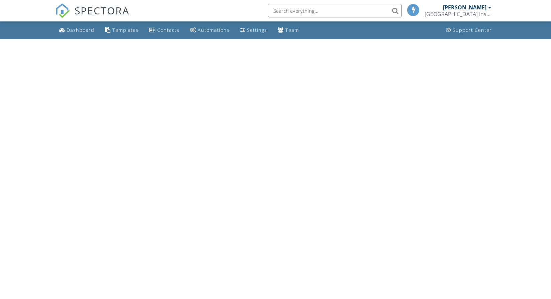 The width and height of the screenshot is (551, 299). Describe the element at coordinates (214, 30) in the screenshot. I see `div: Automations` at that location.